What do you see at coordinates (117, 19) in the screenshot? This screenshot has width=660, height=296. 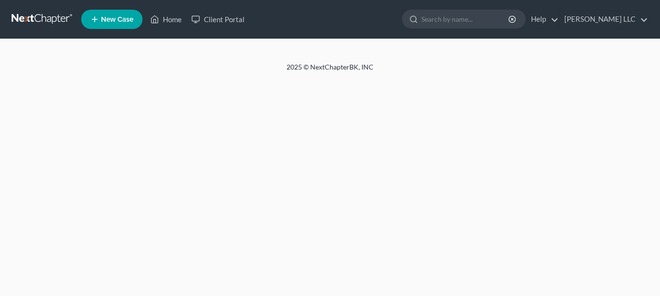 I see `span: New Case` at bounding box center [117, 19].